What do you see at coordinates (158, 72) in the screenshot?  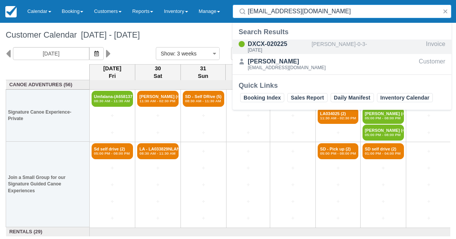 I see `th: 30 Sat` at bounding box center [158, 72].